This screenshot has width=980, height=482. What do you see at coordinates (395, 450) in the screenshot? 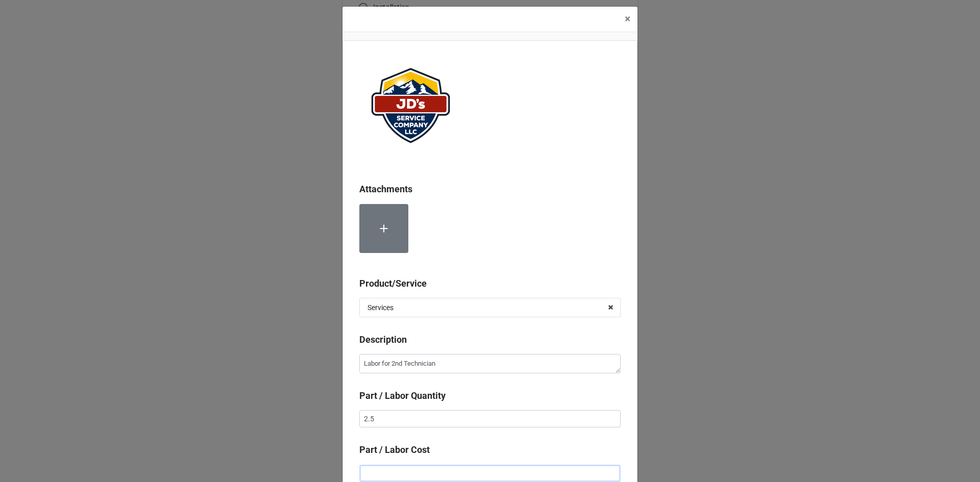
I see `label: Part / Labor Cost` at bounding box center [395, 450].